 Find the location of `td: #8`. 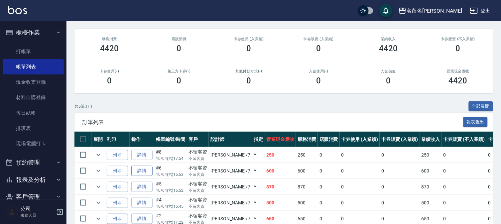

td: #8 is located at coordinates (171, 155).